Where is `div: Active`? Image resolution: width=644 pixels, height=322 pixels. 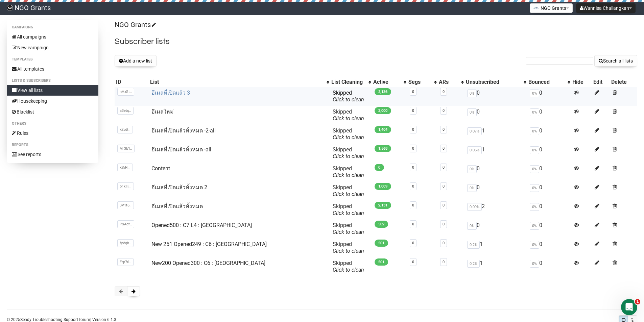
div: Active is located at coordinates (387, 82).